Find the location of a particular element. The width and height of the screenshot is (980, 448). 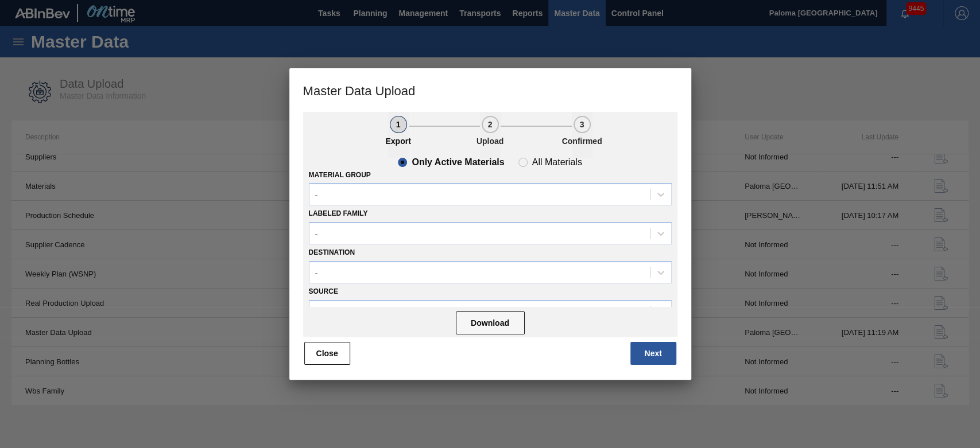

label: Labeled Family is located at coordinates (338, 214).